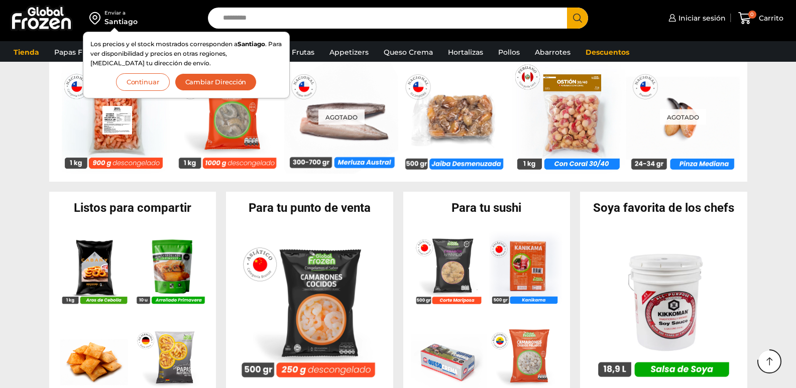 The image size is (796, 388). Describe the element at coordinates (552, 52) in the screenshot. I see `a: Abarrotes` at that location.